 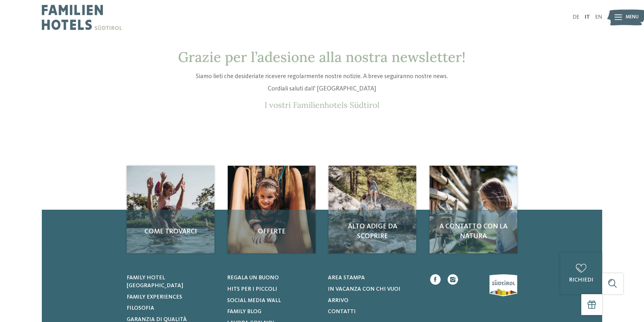 What do you see at coordinates (342, 312) in the screenshot?
I see `span: Contatti` at bounding box center [342, 312].